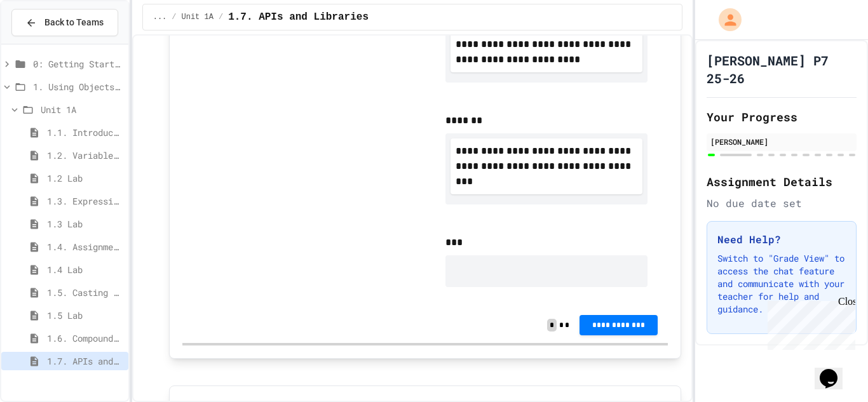 The image size is (868, 402). I want to click on span: 1.2. Variables and Data Types, so click(85, 155).